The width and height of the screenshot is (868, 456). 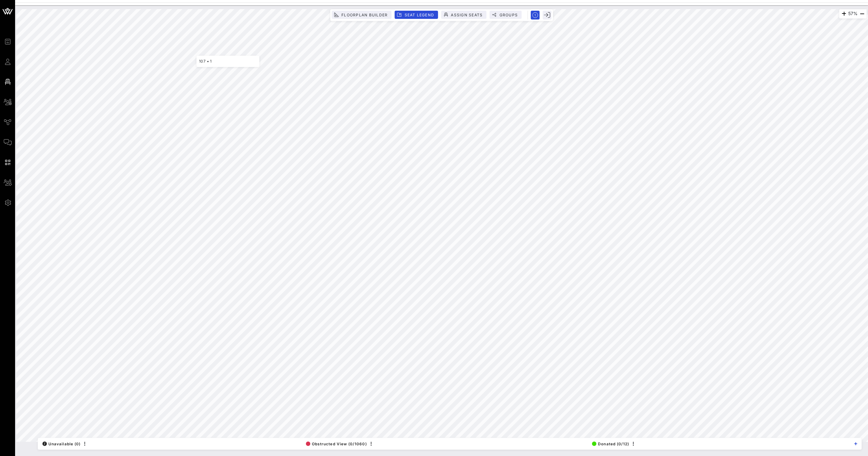 What do you see at coordinates (361, 15) in the screenshot?
I see `button: Floorplan Builder` at bounding box center [361, 15].